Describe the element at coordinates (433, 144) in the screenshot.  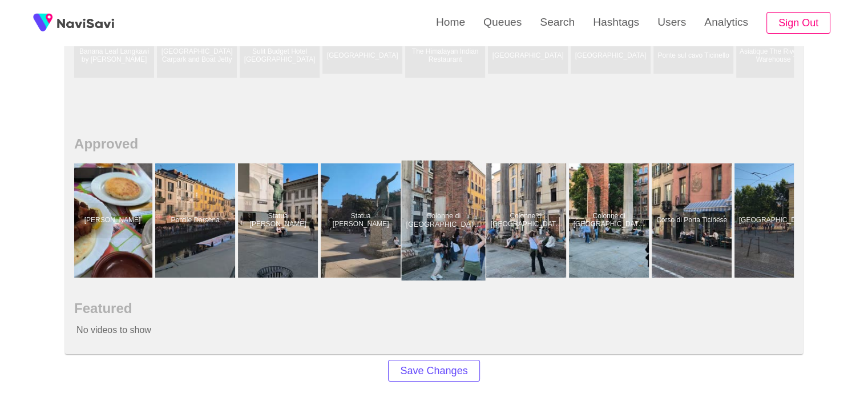
I see `h2: Approved` at that location.